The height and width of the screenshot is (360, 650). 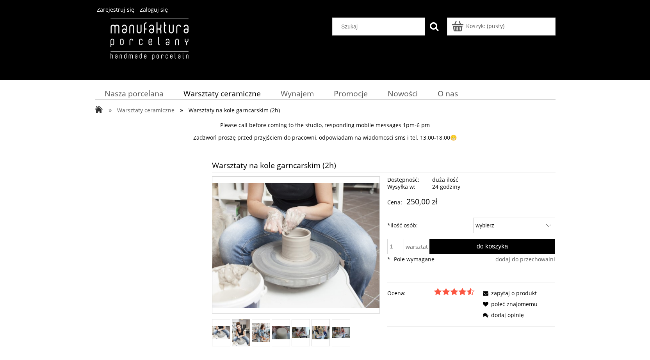 I want to click on a: Miniaturka 4 z 7. warsztaty1.jpg. Naciśnij Enter lub spację, aby otworzyć wybrane zdjęcie w widok..., so click(x=281, y=333).